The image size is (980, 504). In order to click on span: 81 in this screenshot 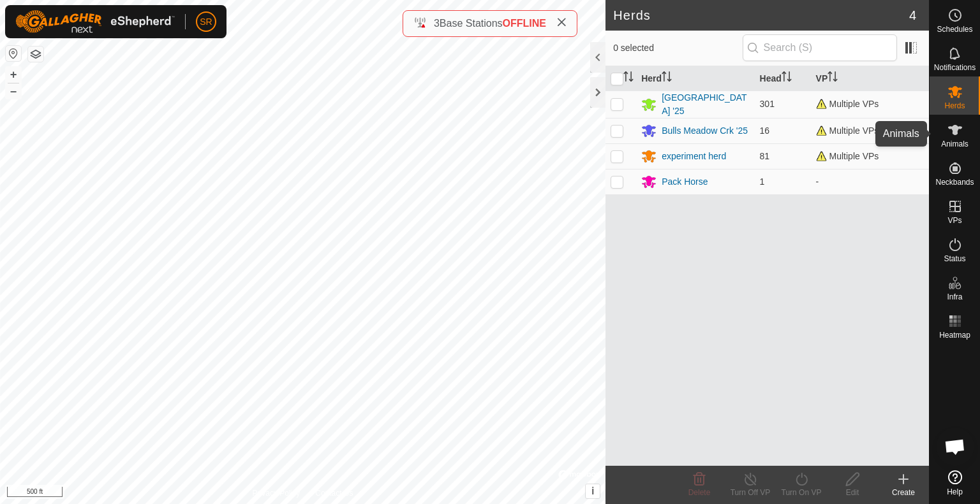, I will do `click(765, 156)`.